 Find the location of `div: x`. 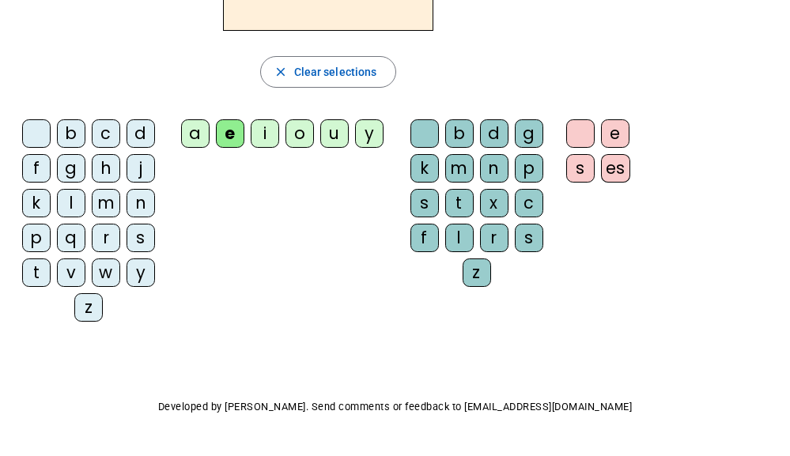

div: x is located at coordinates (494, 203).